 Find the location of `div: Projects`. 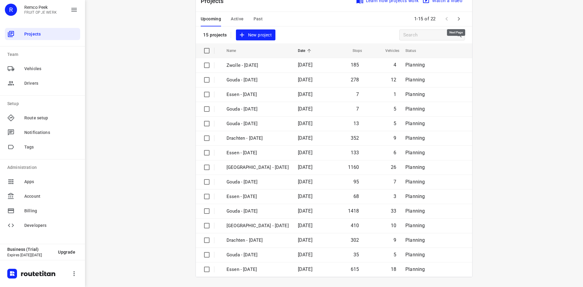

div: Projects is located at coordinates (43, 34).